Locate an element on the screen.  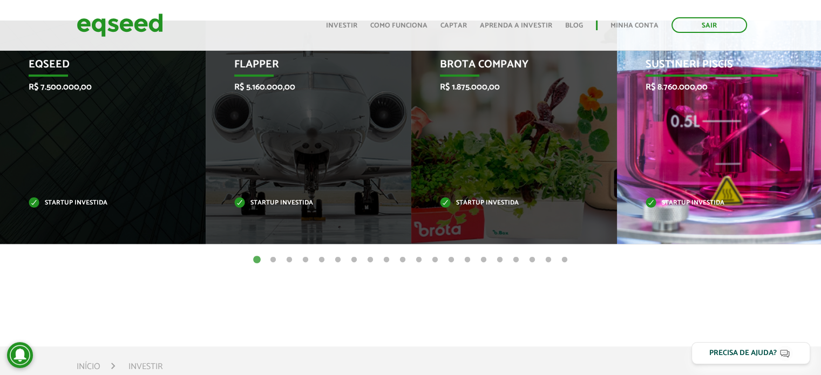
a: Como funciona is located at coordinates (399, 25).